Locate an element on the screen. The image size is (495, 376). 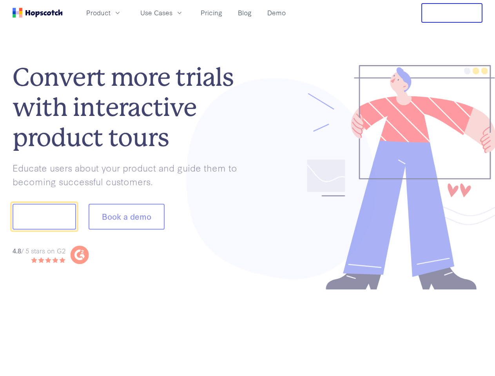
a: Free Trial is located at coordinates (452, 13).